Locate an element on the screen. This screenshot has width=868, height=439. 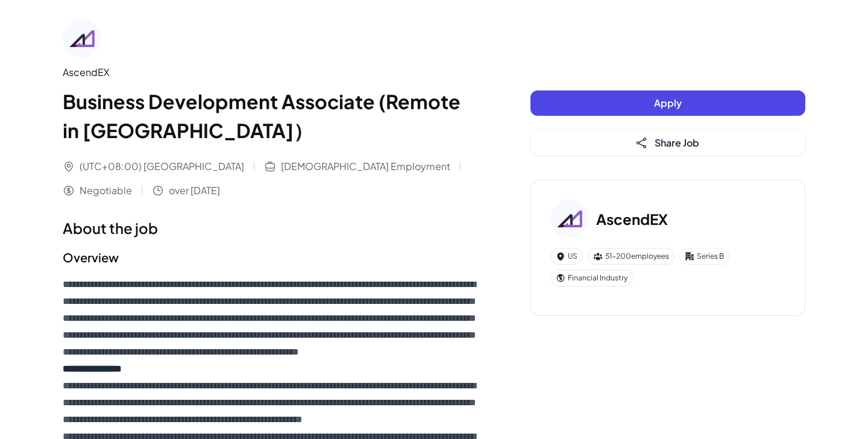
h3: AscendEX is located at coordinates (632, 219).